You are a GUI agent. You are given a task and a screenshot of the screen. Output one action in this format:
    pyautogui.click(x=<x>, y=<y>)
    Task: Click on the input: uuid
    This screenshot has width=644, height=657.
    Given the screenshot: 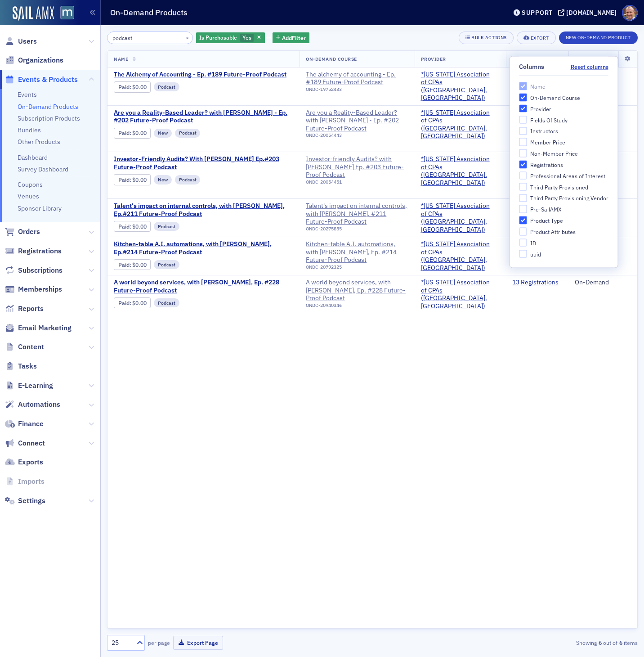 What is the action you would take?
    pyautogui.click(x=523, y=254)
    